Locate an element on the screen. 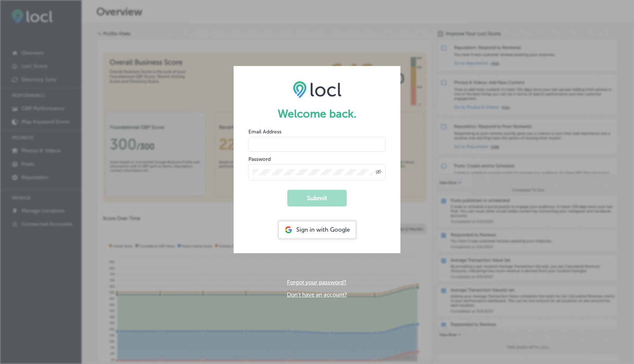 The height and width of the screenshot is (364, 634). span: Toggle password visibility is located at coordinates (378, 172).